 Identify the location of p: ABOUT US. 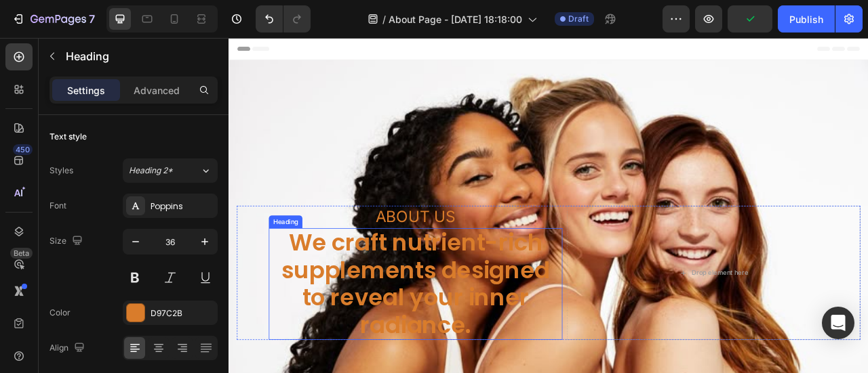
(237, 228).